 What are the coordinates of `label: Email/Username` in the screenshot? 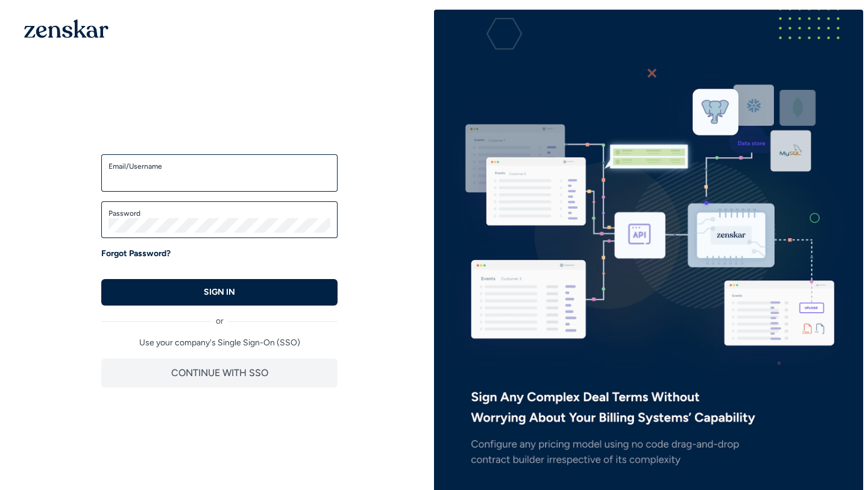 It's located at (220, 166).